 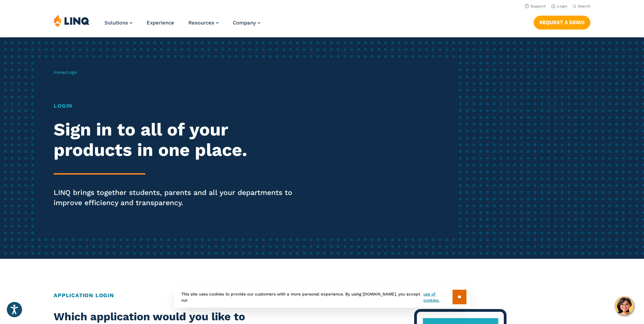 I want to click on a: Solutions, so click(x=118, y=22).